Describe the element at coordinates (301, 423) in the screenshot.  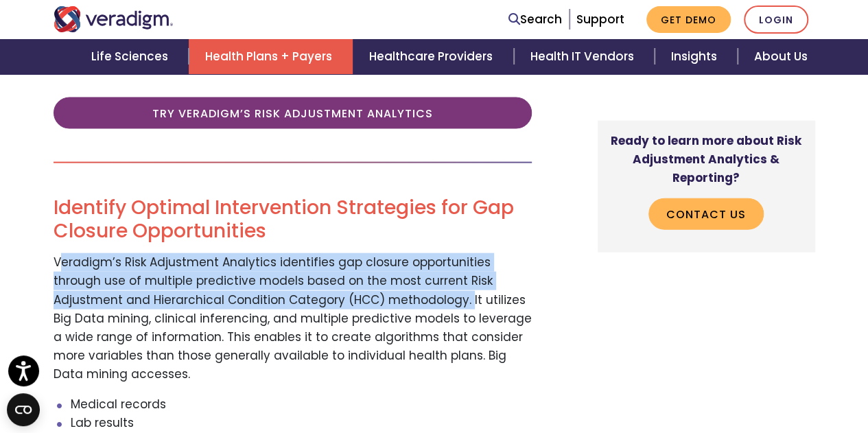
I see `li: Lab results` at that location.